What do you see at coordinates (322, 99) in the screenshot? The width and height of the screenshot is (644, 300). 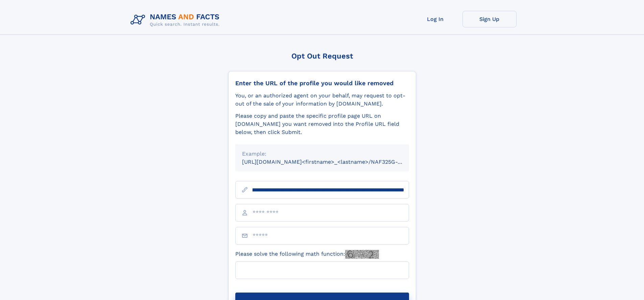 I see `div: You, or an authorized agent on your behalf, may request to opt-out of the sale of your informatio...` at bounding box center [322, 99].